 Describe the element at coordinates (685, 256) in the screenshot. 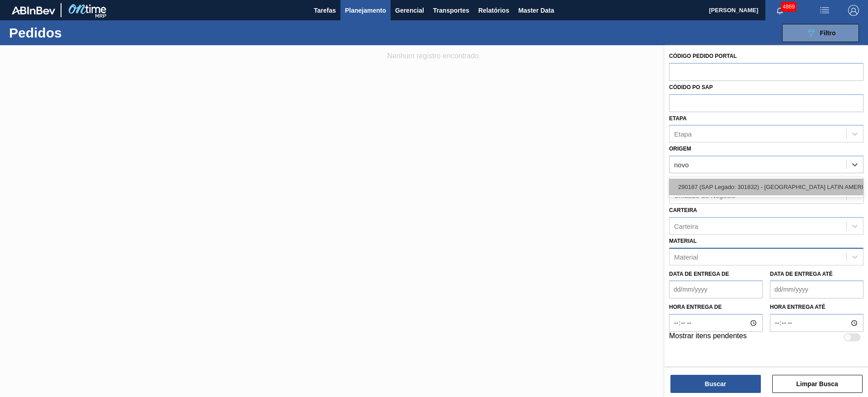

I see `div: Material` at that location.